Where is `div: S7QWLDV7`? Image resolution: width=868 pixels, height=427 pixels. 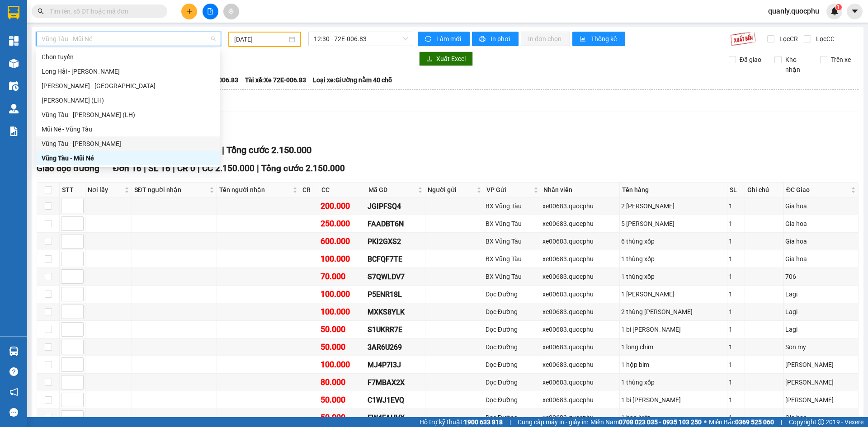 div: S7QWLDV7 is located at coordinates (395, 277).